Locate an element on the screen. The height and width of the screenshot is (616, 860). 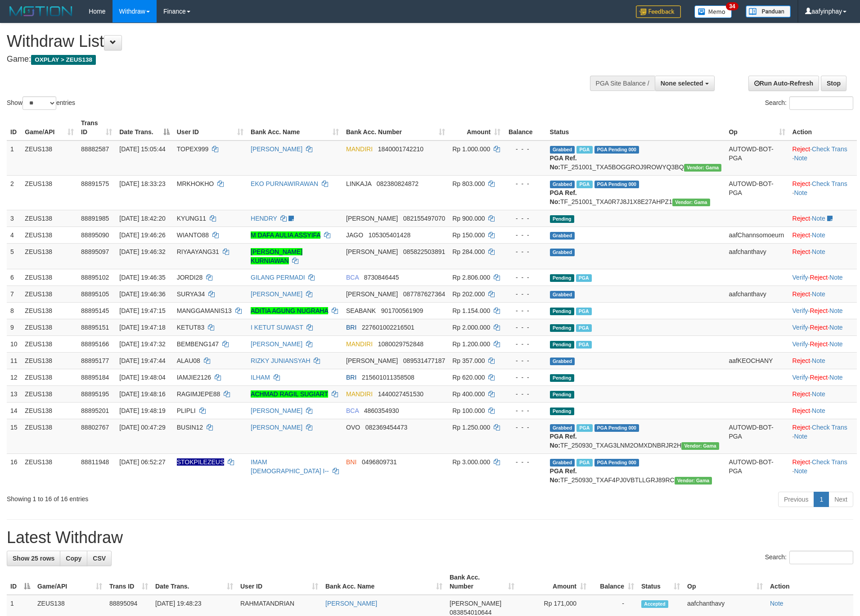
td: 5 is located at coordinates (14, 255).